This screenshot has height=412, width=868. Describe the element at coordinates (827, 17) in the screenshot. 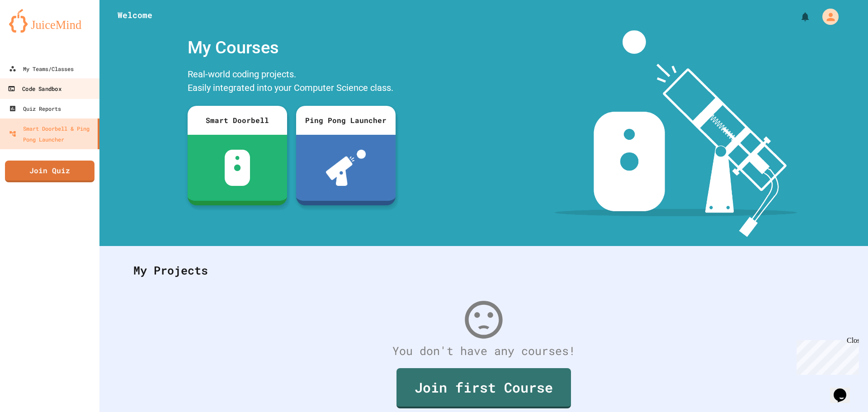

I see `div: My Account` at that location.